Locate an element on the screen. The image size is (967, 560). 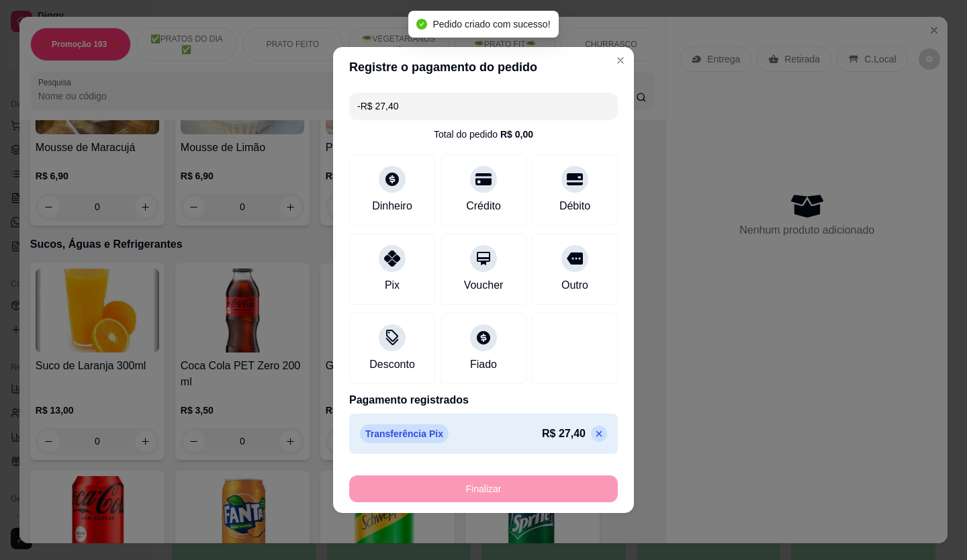
div: Desconto is located at coordinates (392, 364).